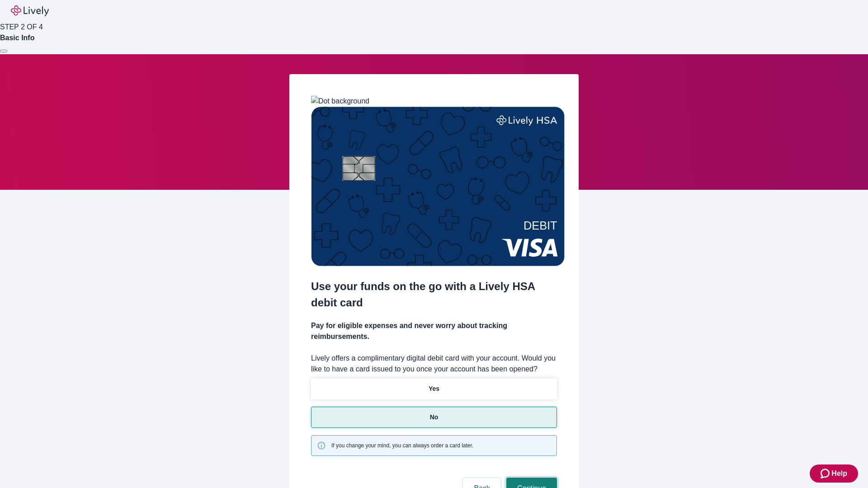 The width and height of the screenshot is (868, 488). Describe the element at coordinates (340, 101) in the screenshot. I see `img: Dot background` at that location.